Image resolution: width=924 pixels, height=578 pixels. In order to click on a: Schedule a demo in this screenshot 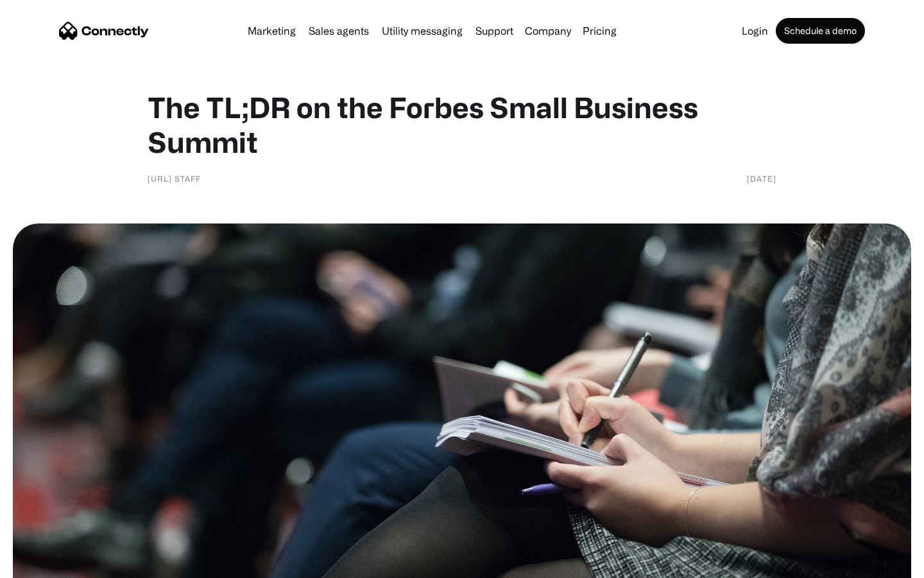, I will do `click(820, 31)`.